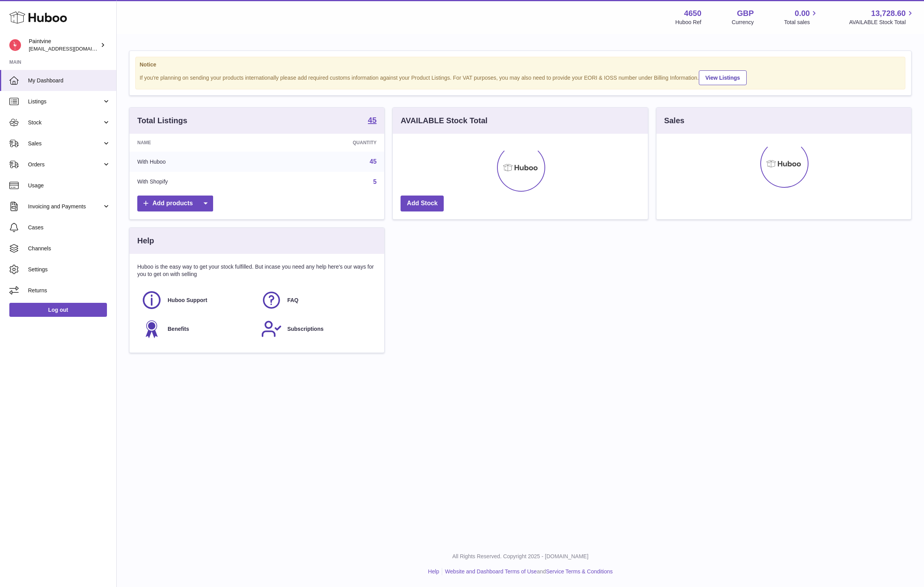 This screenshot has width=924, height=587. What do you see at coordinates (65, 123) in the screenshot?
I see `span: Stock` at bounding box center [65, 123].